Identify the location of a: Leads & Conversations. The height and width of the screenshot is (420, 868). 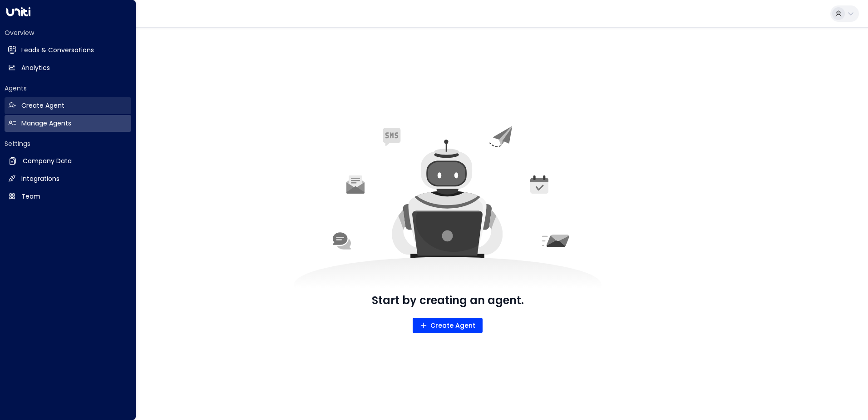
(68, 50).